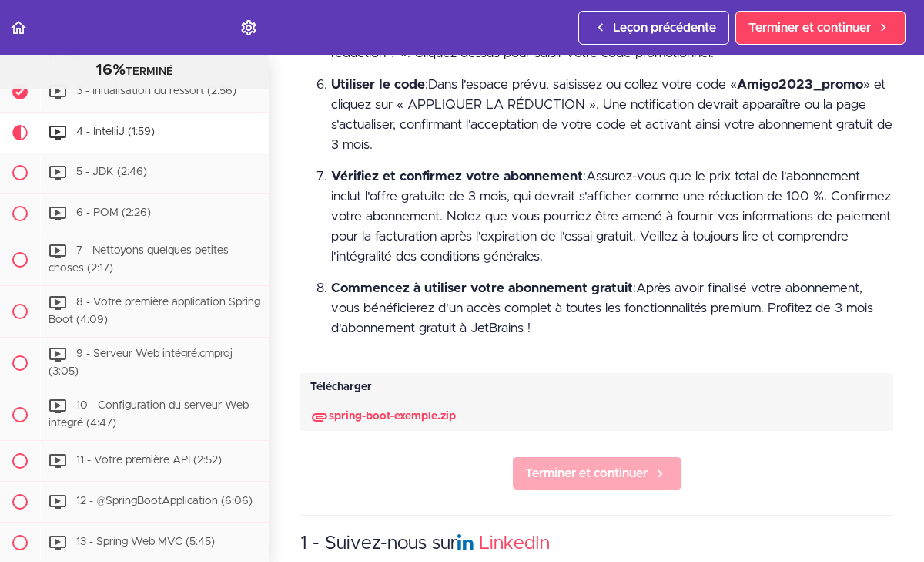 This screenshot has width=924, height=562. I want to click on font: 9 - Serveur Web intégré.cmproj (3:05), so click(140, 362).